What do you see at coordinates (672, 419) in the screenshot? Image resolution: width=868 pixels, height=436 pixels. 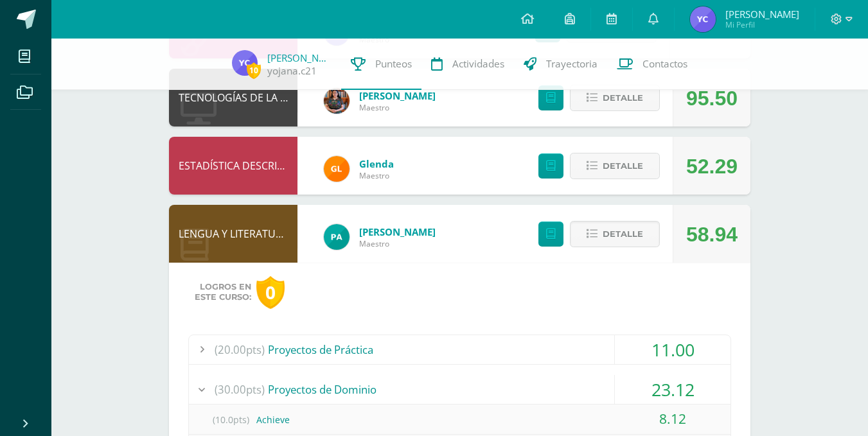 I see `div: 8.12` at bounding box center [672, 419].